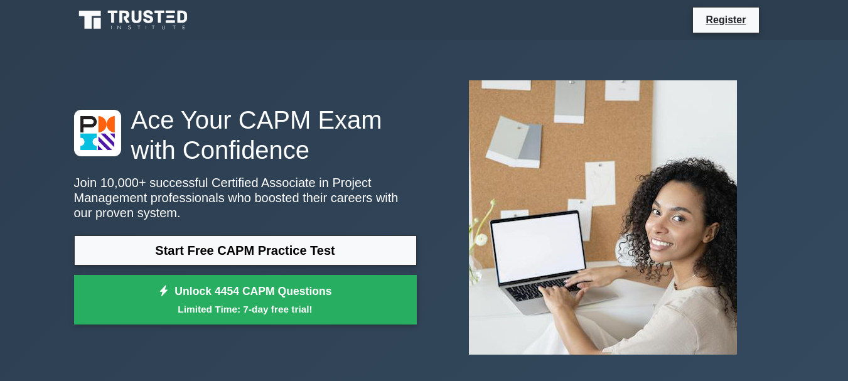 This screenshot has width=848, height=381. Describe the element at coordinates (245, 135) in the screenshot. I see `h1: Ace Your CAPM Exam with Confidence` at that location.